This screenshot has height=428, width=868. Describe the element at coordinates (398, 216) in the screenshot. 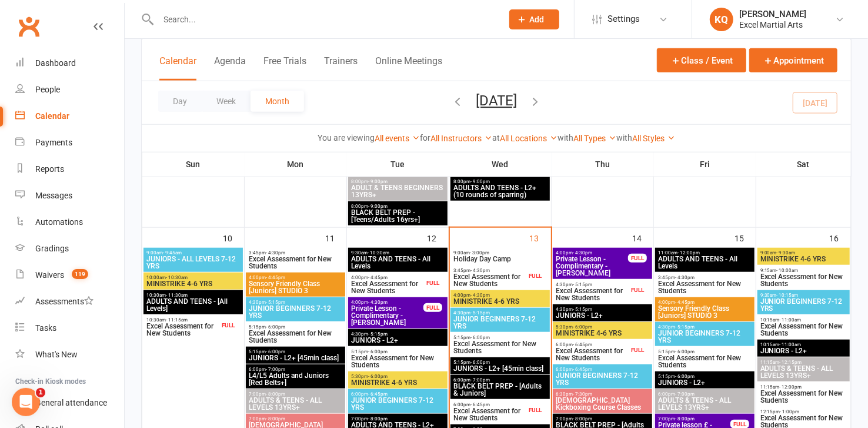

I see `span: BLACK BELT PREP - [Teens/Adults 16yrs+]` at that location.